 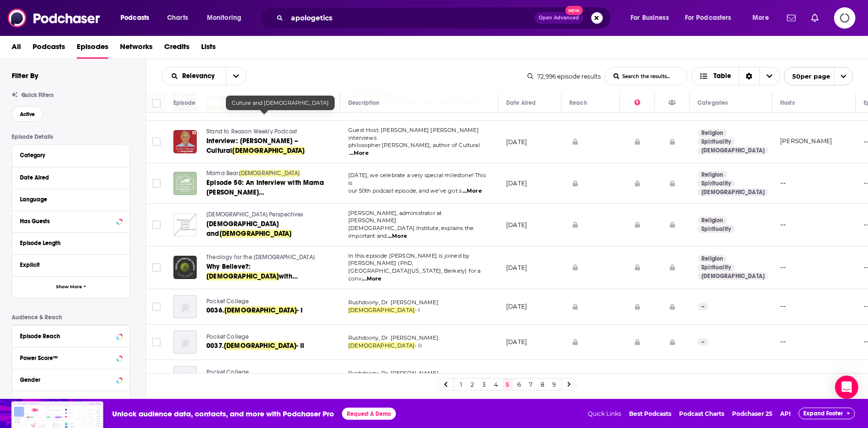 I want to click on span: Why Believe?:, so click(x=228, y=267).